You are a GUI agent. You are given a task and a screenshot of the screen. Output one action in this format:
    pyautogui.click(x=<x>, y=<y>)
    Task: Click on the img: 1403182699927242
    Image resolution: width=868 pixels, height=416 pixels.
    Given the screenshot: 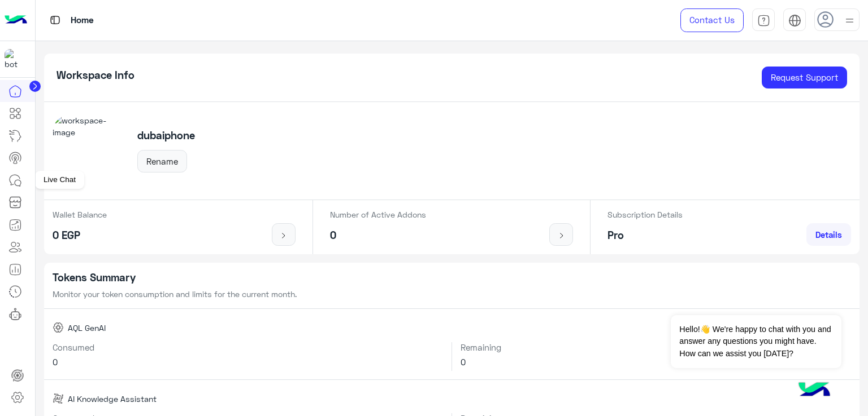 What is the action you would take?
    pyautogui.click(x=14, y=59)
    